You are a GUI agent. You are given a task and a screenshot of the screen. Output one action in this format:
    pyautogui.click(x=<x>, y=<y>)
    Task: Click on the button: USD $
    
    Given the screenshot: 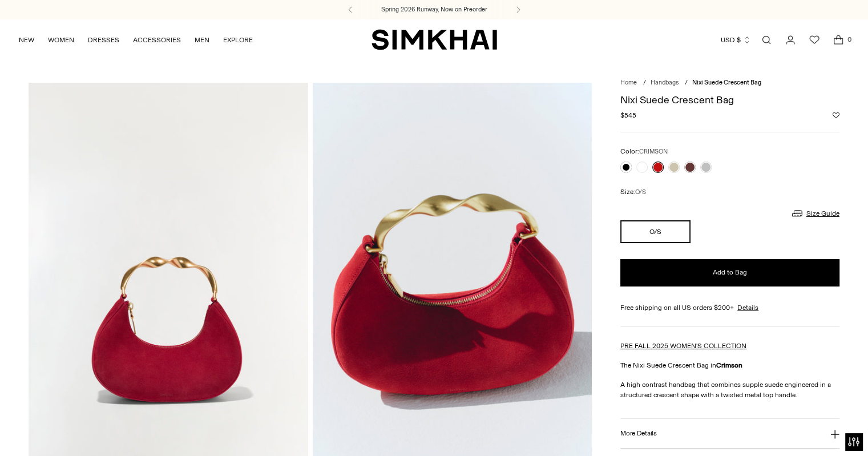 What is the action you would take?
    pyautogui.click(x=735, y=40)
    